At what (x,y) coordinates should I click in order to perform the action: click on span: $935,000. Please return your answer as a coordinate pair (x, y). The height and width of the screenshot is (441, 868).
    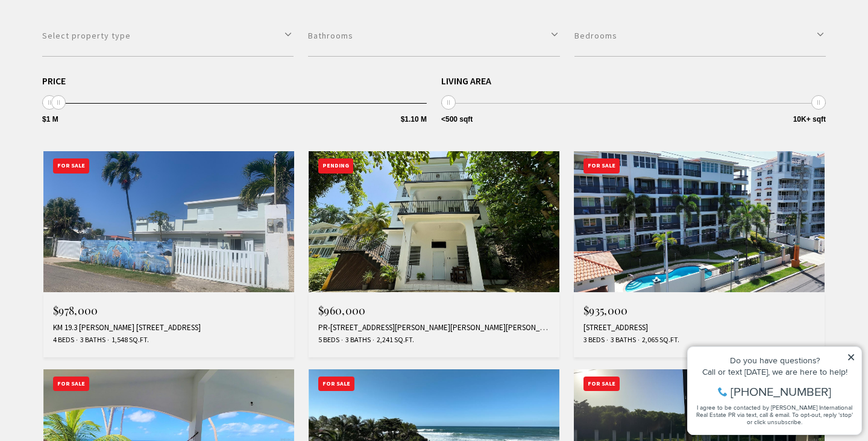
    Looking at the image, I should click on (606, 311).